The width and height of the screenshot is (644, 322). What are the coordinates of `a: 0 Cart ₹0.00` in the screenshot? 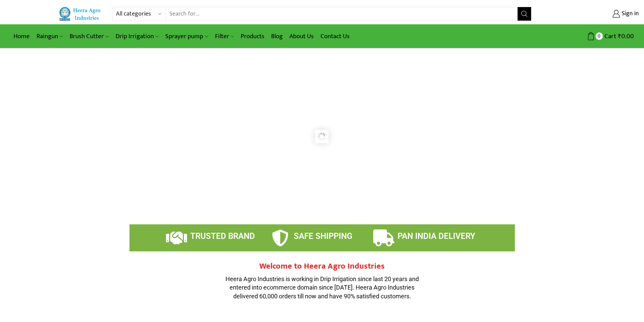 It's located at (586, 36).